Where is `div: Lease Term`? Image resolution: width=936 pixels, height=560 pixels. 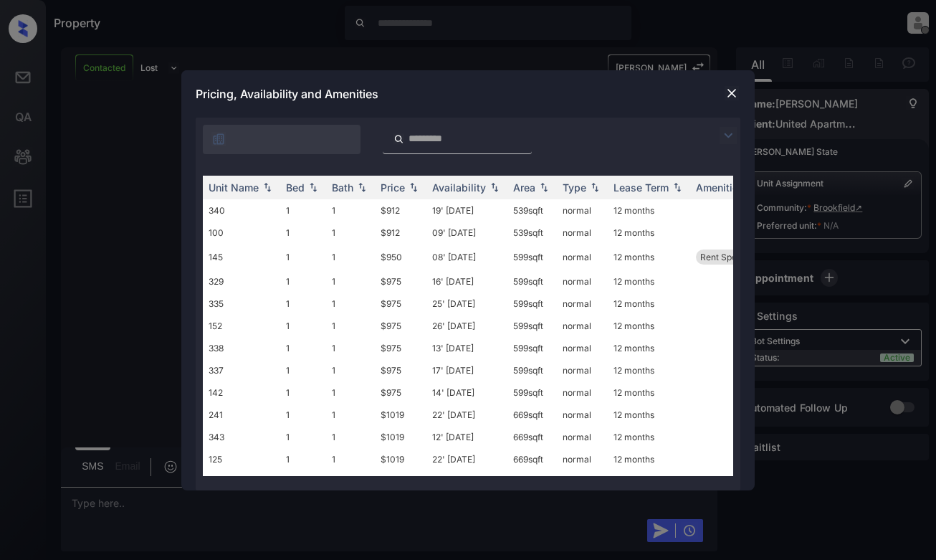 div: Lease Term is located at coordinates (640, 187).